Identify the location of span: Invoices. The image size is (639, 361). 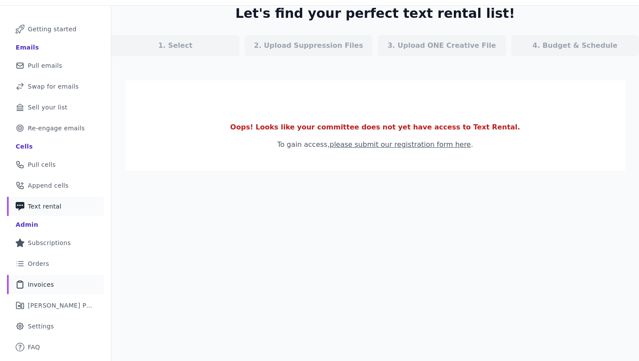
(41, 285).